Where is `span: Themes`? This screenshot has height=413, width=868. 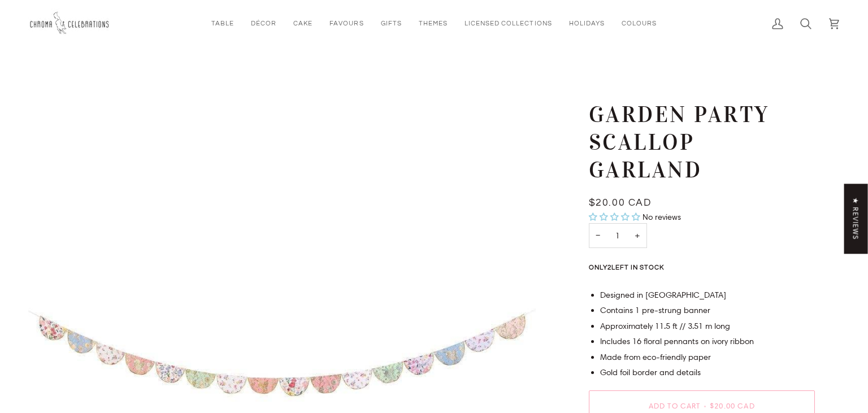
span: Themes is located at coordinates (433, 23).